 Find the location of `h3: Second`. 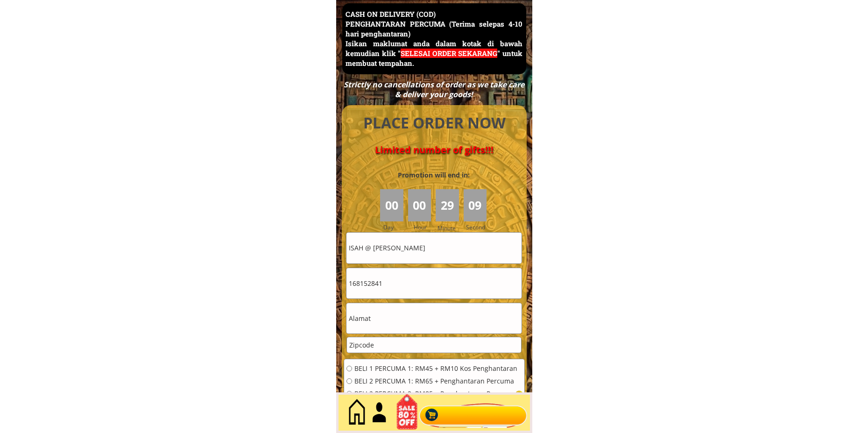

h3: Second is located at coordinates (477, 226).